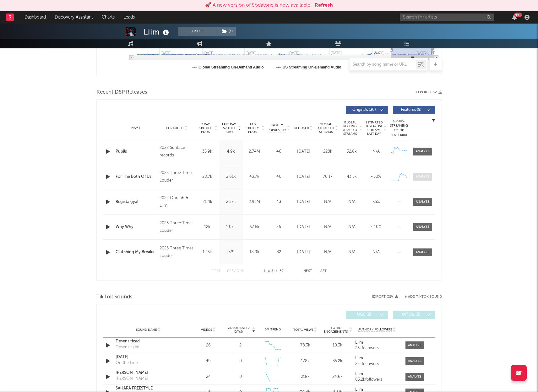 The height and width of the screenshot is (392, 538). What do you see at coordinates (207, 252) in the screenshot?
I see `div: 12.5k` at bounding box center [207, 252].